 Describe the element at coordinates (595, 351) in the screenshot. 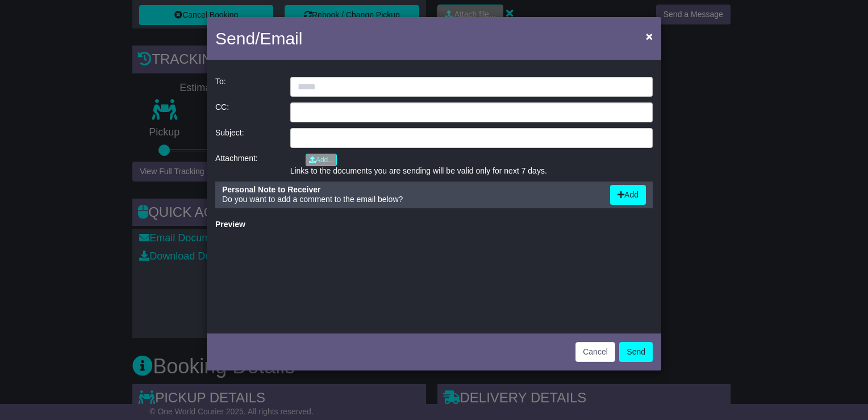

I see `button: Cancel` at that location.